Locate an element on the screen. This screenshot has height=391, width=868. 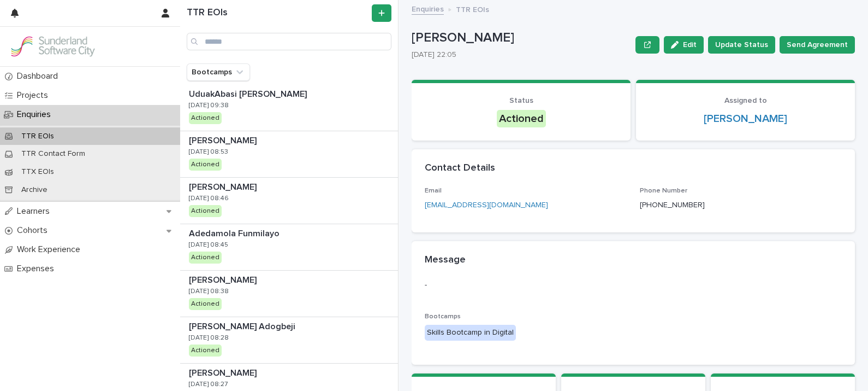
button: Edit is located at coordinates (684, 45).